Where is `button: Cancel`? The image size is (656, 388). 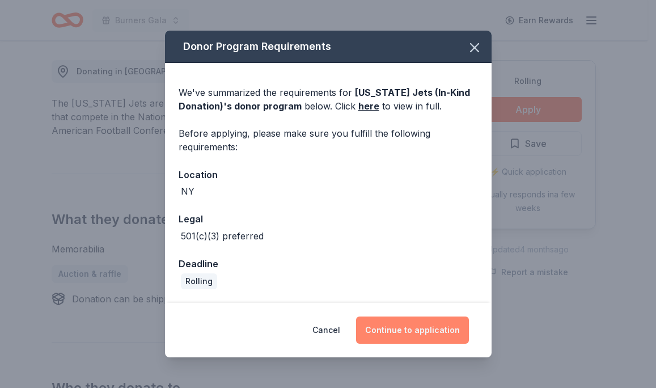
button: Cancel is located at coordinates (326, 330).